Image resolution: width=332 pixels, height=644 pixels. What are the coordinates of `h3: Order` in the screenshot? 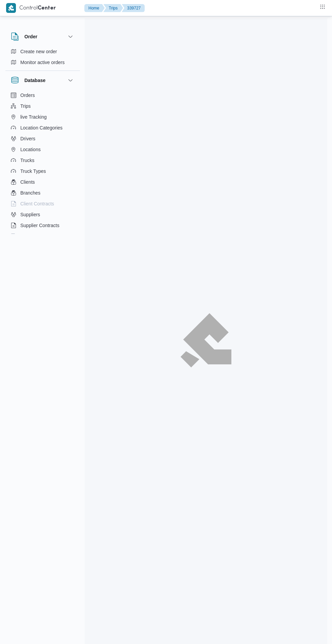 It's located at (31, 37).